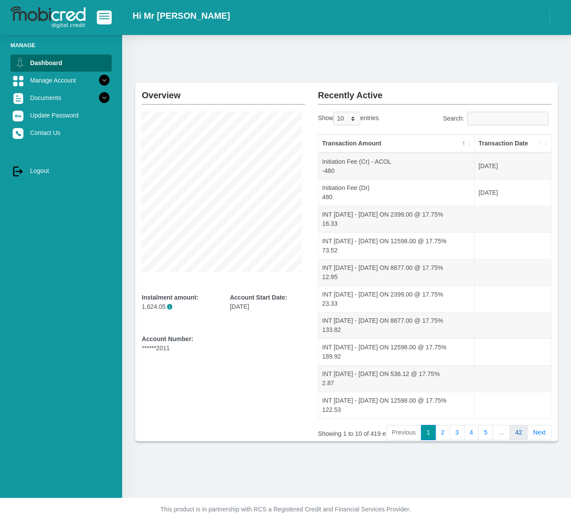  Describe the element at coordinates (519, 433) in the screenshot. I see `a: 42` at that location.